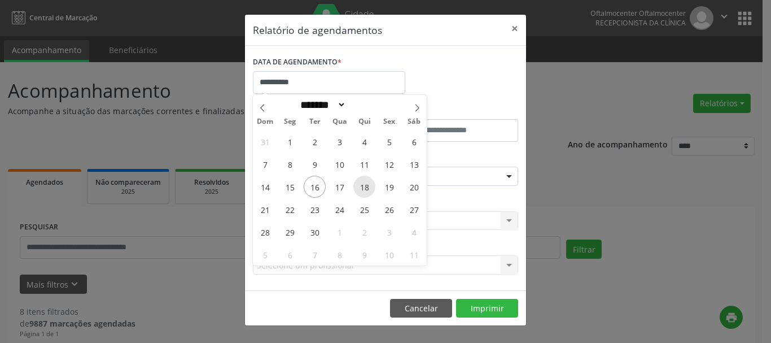 The width and height of the screenshot is (771, 343). What do you see at coordinates (515, 28) in the screenshot?
I see `button: Close` at bounding box center [515, 28].